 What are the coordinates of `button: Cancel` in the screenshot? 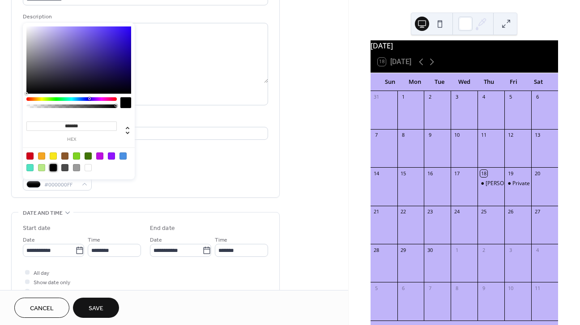 It's located at (42, 307).